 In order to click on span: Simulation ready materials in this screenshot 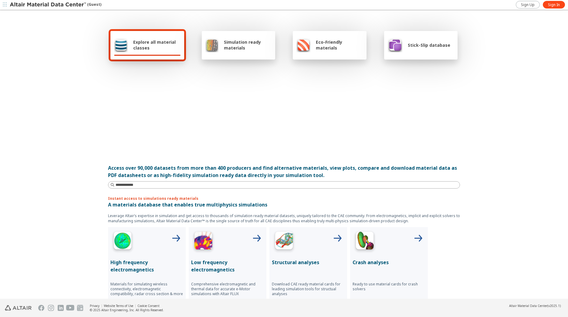, I will do `click(248, 45)`.